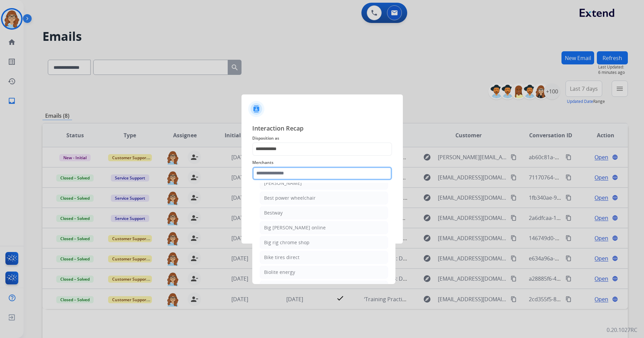  I want to click on span: Disposition as, so click(322, 138).